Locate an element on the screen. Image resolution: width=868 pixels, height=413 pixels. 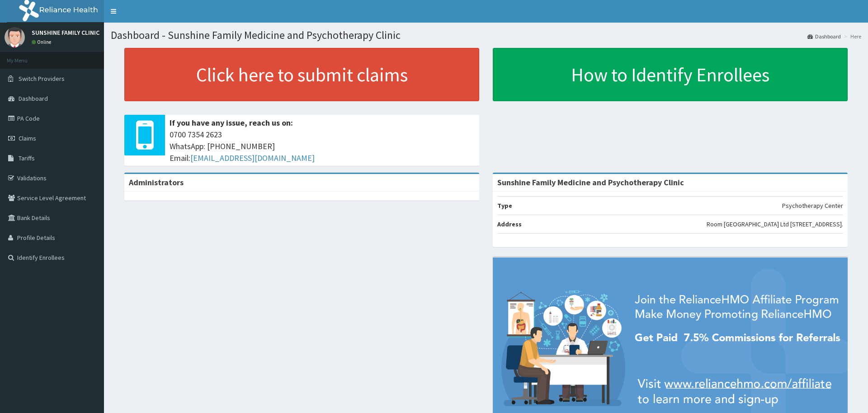
b: Type is located at coordinates (504, 206).